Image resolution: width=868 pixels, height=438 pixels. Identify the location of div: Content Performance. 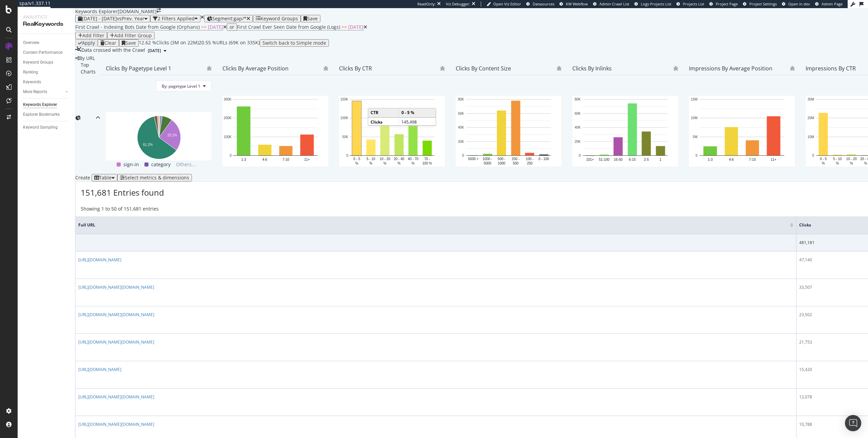
(43, 52).